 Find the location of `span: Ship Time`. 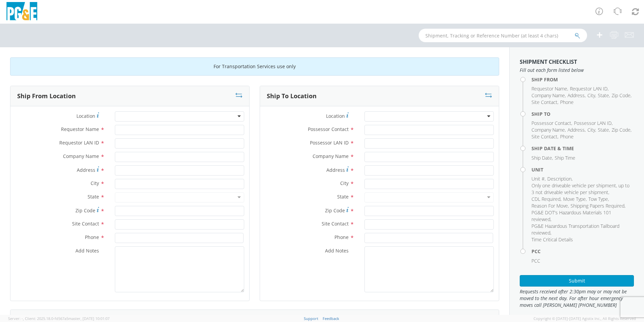

span: Ship Time is located at coordinates (565, 158).